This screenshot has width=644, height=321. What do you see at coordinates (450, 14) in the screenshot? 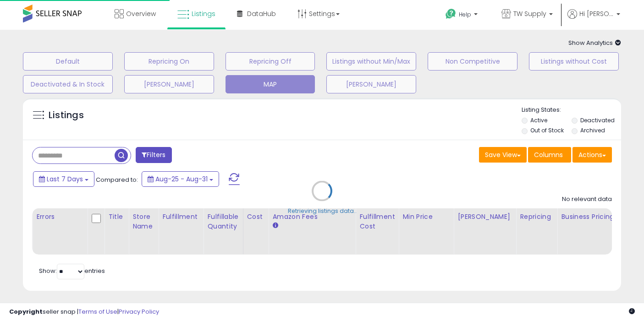
I see `i: Get Help` at bounding box center [450, 14].